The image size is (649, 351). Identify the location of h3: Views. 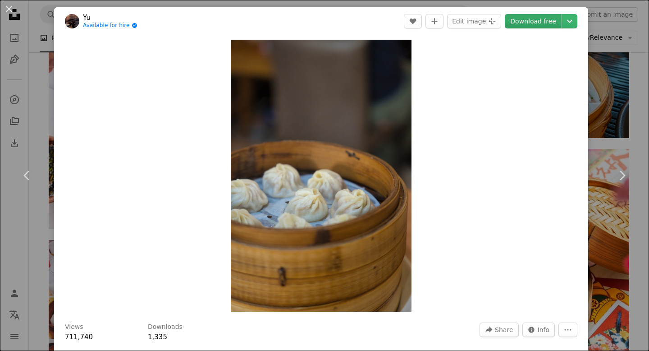
(74, 327).